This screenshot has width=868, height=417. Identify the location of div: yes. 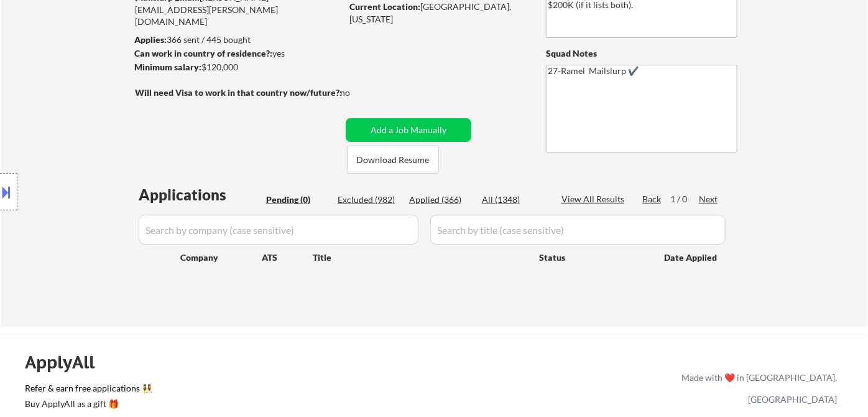
(236, 54).